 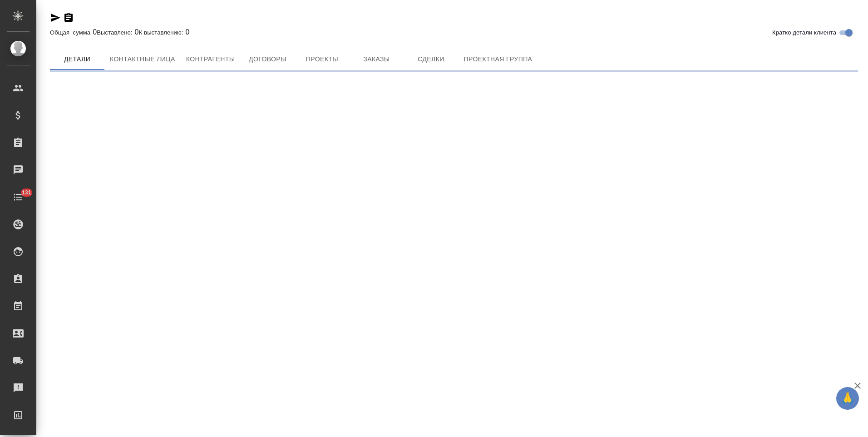 What do you see at coordinates (211, 59) in the screenshot?
I see `span: Контрагенты` at bounding box center [211, 59].